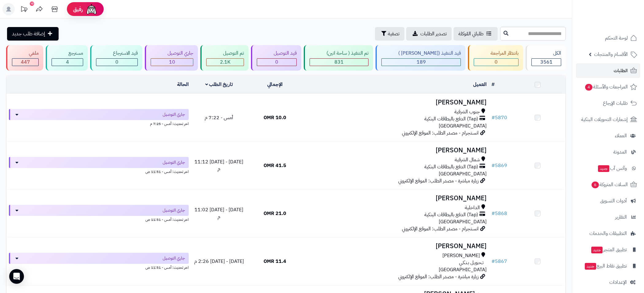  Describe the element at coordinates (621, 217) in the screenshot. I see `span: التقارير` at that location.